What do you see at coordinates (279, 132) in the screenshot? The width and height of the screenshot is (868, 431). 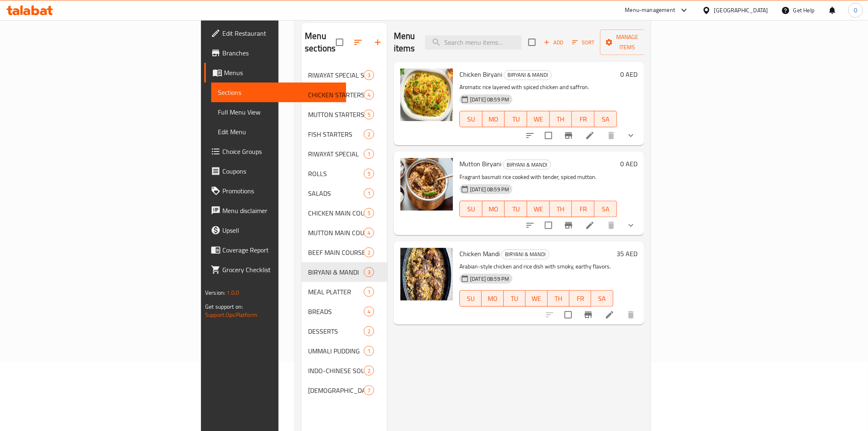 I see `span: Edit Menu` at bounding box center [279, 132].